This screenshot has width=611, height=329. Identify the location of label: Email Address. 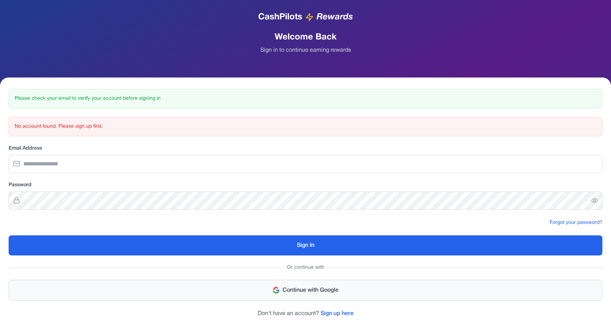
(305, 148).